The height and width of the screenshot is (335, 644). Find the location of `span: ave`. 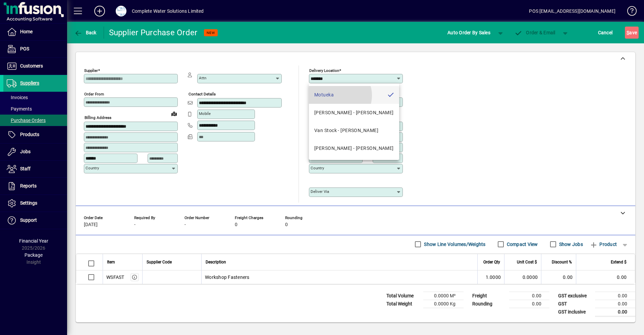

span: ave is located at coordinates (631, 32).